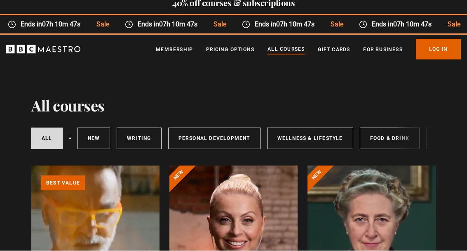  What do you see at coordinates (389, 138) in the screenshot?
I see `a: Food & Drink` at bounding box center [389, 138].